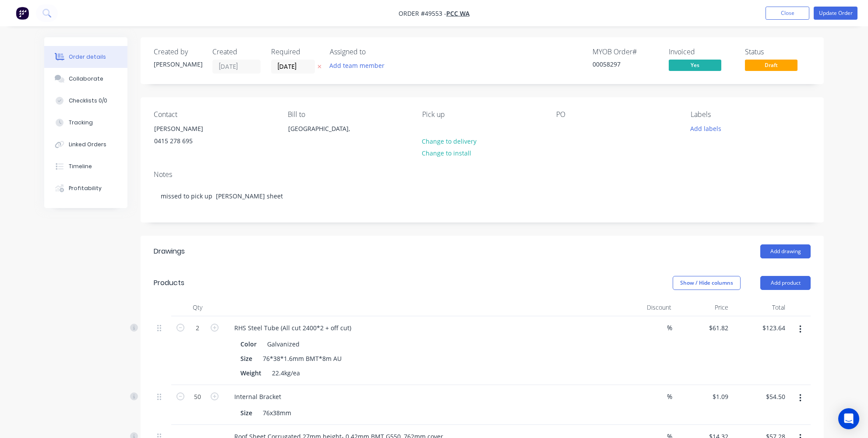 This screenshot has height=438, width=868. I want to click on div: Collaborate, so click(86, 79).